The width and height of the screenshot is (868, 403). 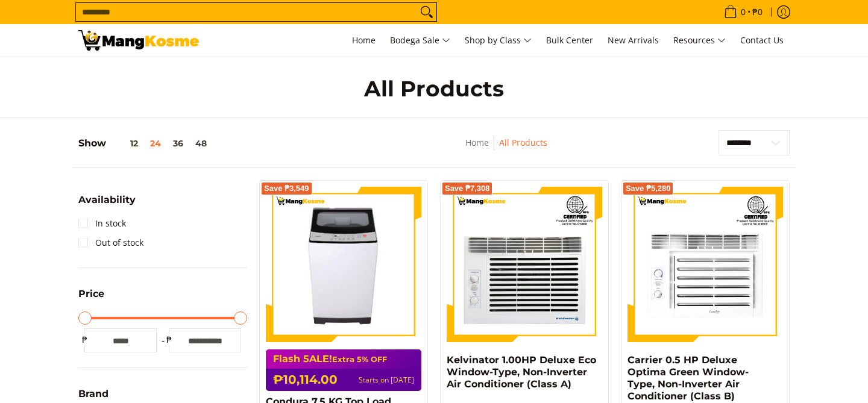 I want to click on span: ₱0, so click(x=757, y=12).